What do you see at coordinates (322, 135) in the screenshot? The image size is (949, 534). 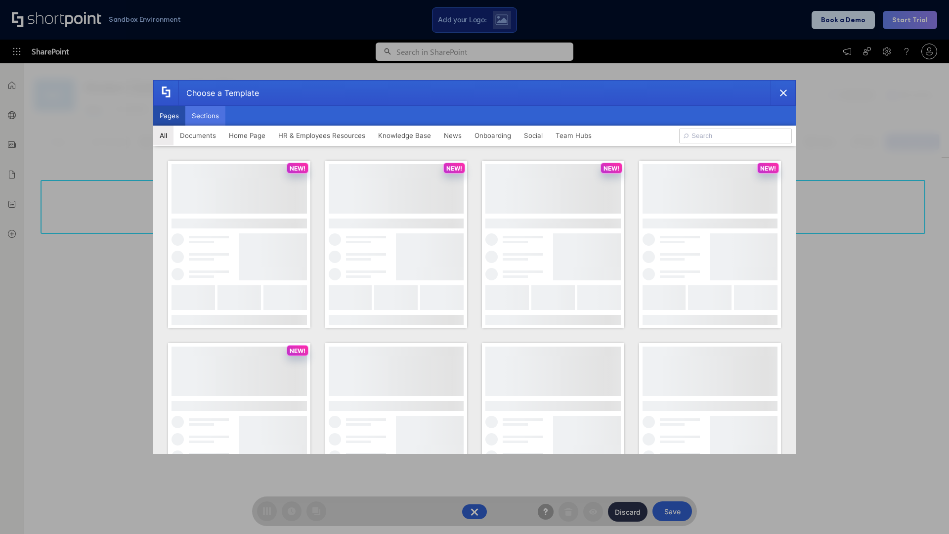 I see `button: HR & Employees Resources` at bounding box center [322, 135].